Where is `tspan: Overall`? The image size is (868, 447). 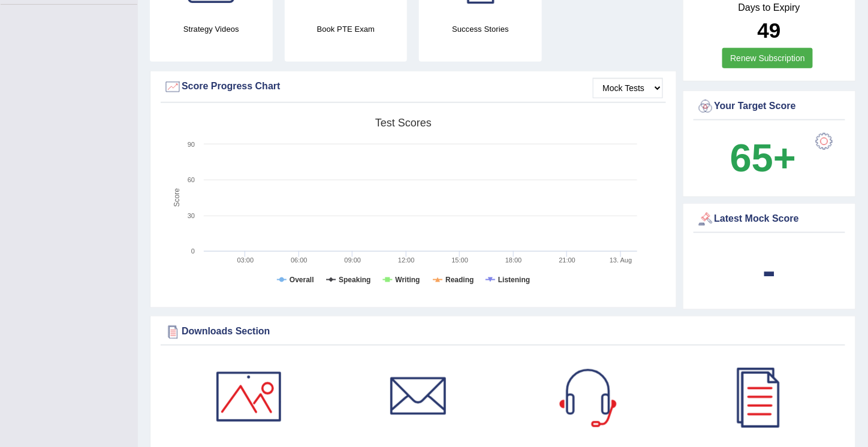
tspan: Overall is located at coordinates (301, 280).